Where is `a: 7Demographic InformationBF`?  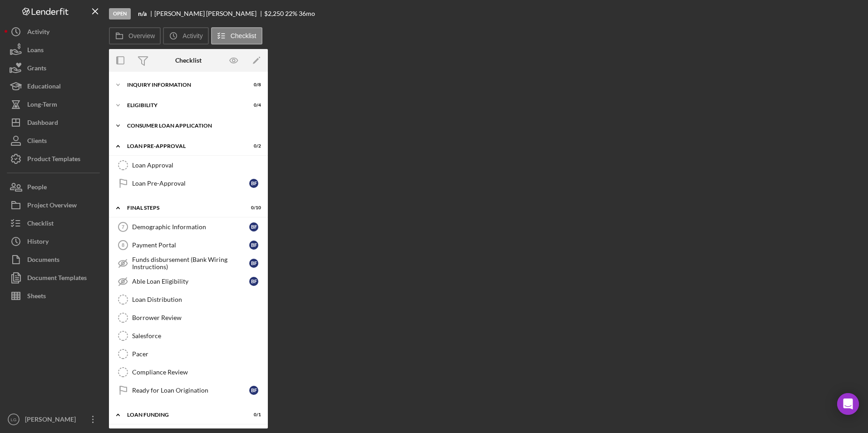 a: 7Demographic InformationBF is located at coordinates (188, 227).